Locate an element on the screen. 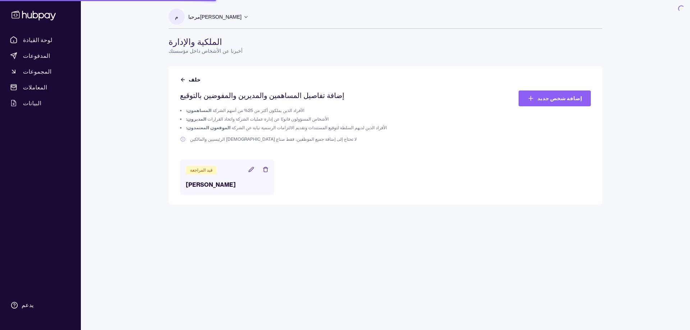 Image resolution: width=690 pixels, height=330 pixels. font: لوحة القيادة is located at coordinates (38, 40).